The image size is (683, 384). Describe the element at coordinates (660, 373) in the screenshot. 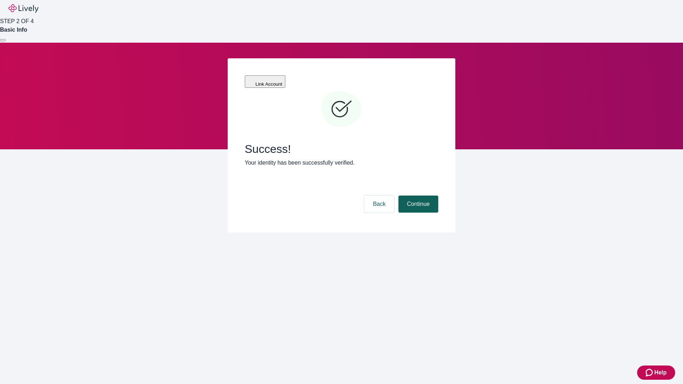

I see `span: Help` at that location.